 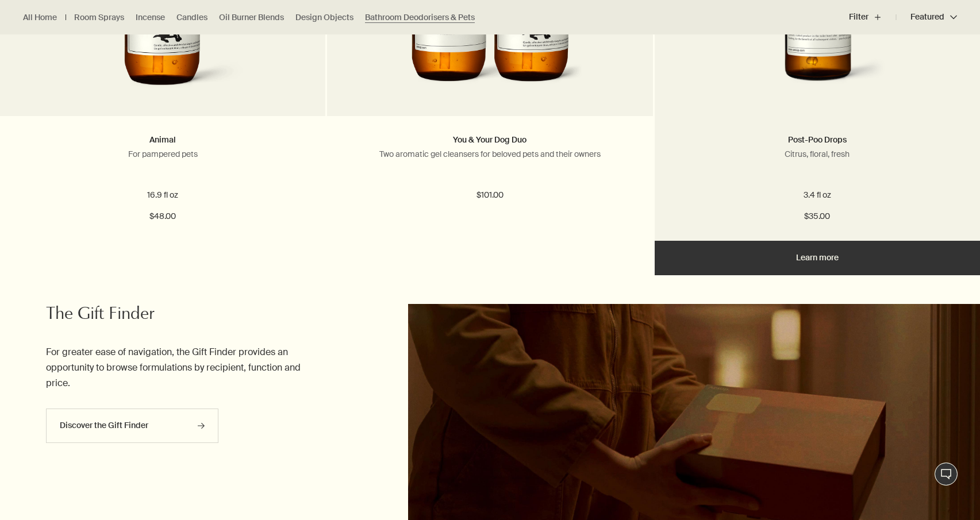 I want to click on span: $48.00, so click(x=163, y=216).